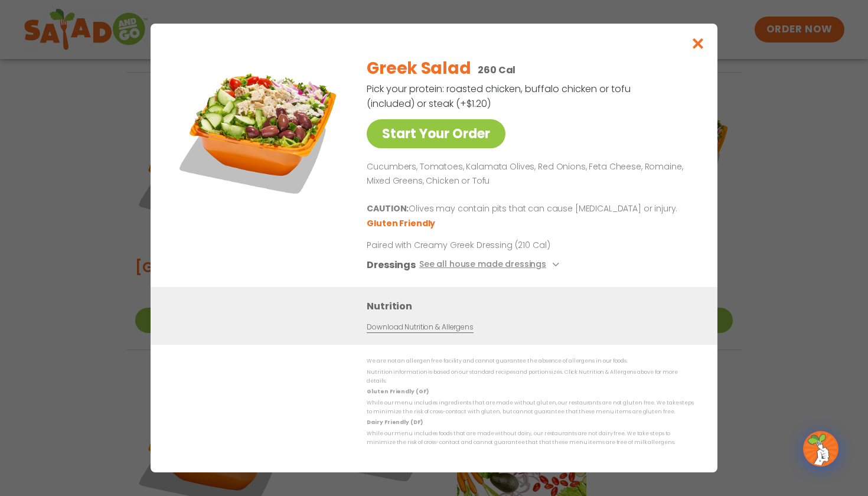  What do you see at coordinates (419, 68) in the screenshot?
I see `h2: Greek Salad` at bounding box center [419, 68].